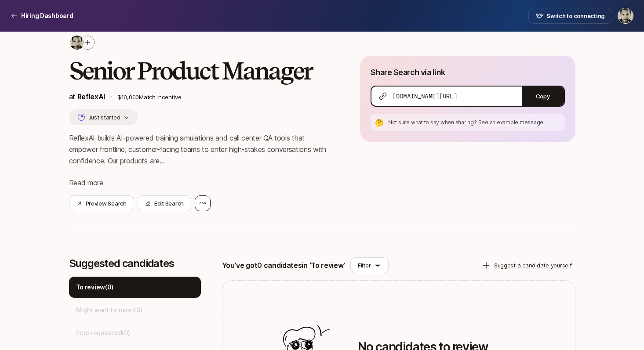 This screenshot has width=644, height=350. I want to click on p: Hiring Dashboard, so click(47, 16).